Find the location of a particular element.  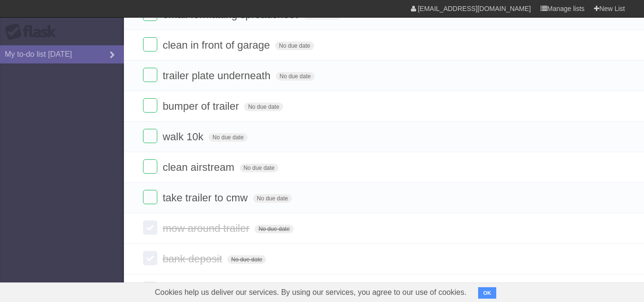

span: take trailer to cmw is located at coordinates (206, 197).